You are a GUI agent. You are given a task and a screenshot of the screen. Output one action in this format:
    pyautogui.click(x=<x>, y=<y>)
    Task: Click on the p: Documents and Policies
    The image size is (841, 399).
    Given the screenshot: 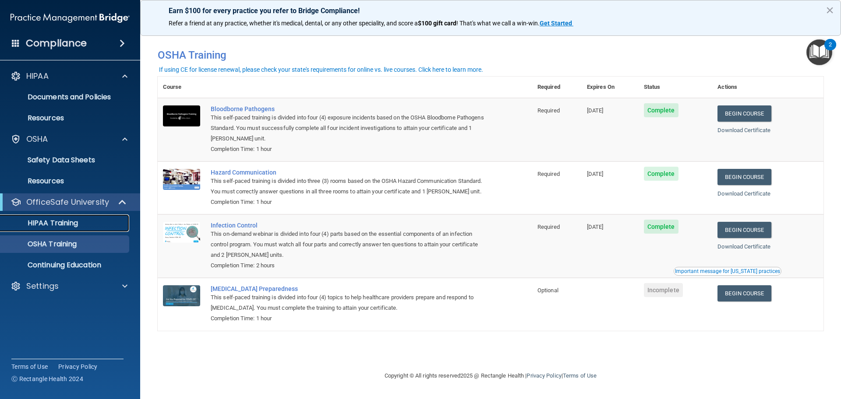 What is the action you would take?
    pyautogui.click(x=65, y=97)
    